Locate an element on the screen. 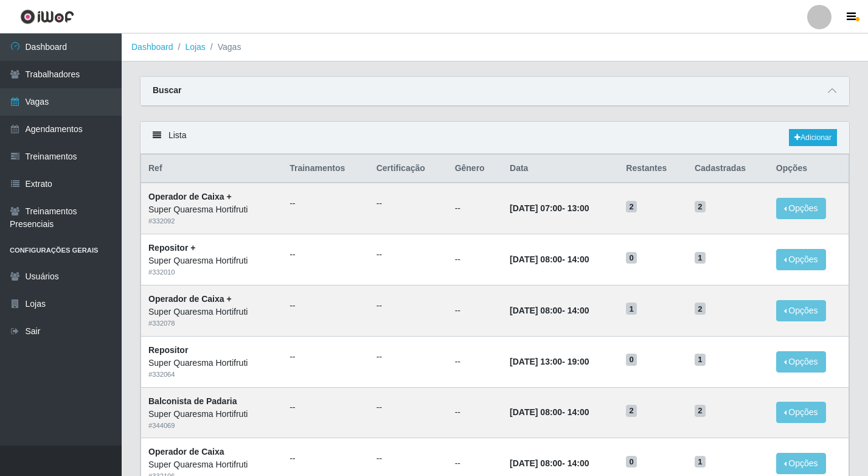 The width and height of the screenshot is (868, 476). div: # 344069 is located at coordinates (212, 426).